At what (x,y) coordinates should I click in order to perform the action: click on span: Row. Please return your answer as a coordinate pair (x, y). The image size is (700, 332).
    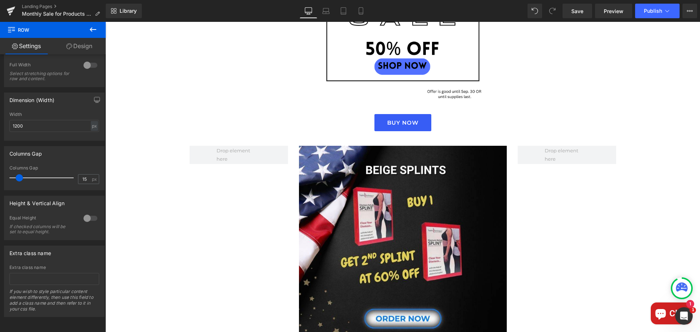
    Looking at the image, I should click on (44, 30).